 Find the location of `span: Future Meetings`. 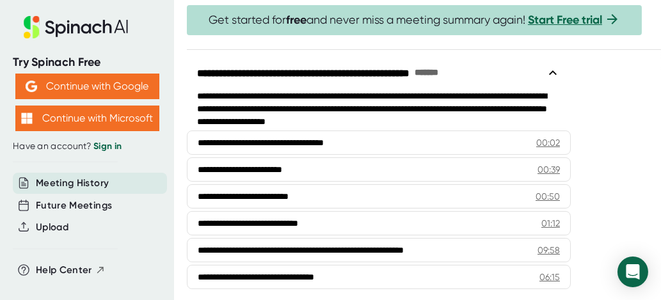

span: Future Meetings is located at coordinates (74, 205).